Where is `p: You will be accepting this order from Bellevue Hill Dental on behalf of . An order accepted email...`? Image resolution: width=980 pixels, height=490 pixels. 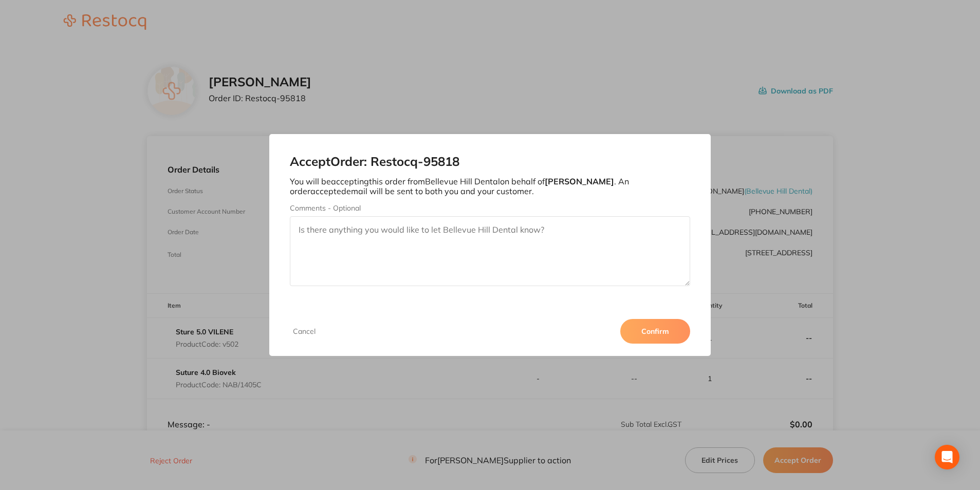
p: You will be accepting this order from Bellevue Hill Dental on behalf of . An order accepted email... is located at coordinates (490, 186).